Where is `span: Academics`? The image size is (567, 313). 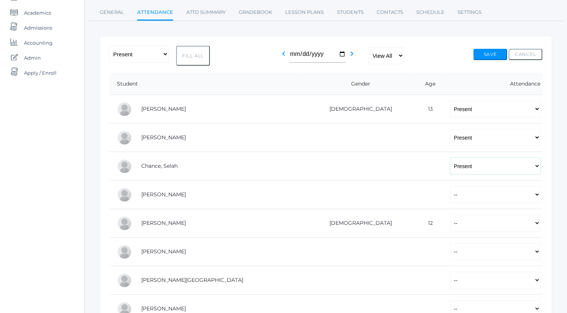
span: Academics is located at coordinates (37, 13).